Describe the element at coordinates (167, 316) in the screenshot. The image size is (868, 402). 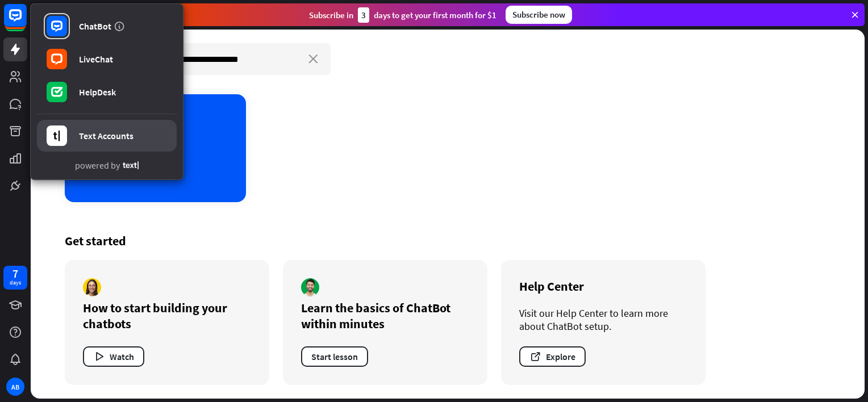
I see `div: How to start building your chatbots` at that location.